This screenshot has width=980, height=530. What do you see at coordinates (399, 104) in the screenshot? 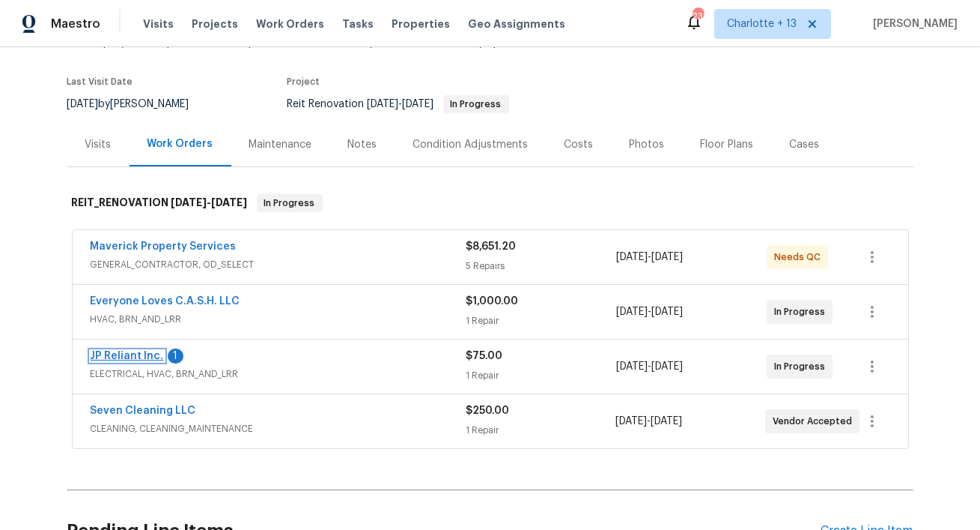
I see `span: Reit Renovation` at bounding box center [399, 104].